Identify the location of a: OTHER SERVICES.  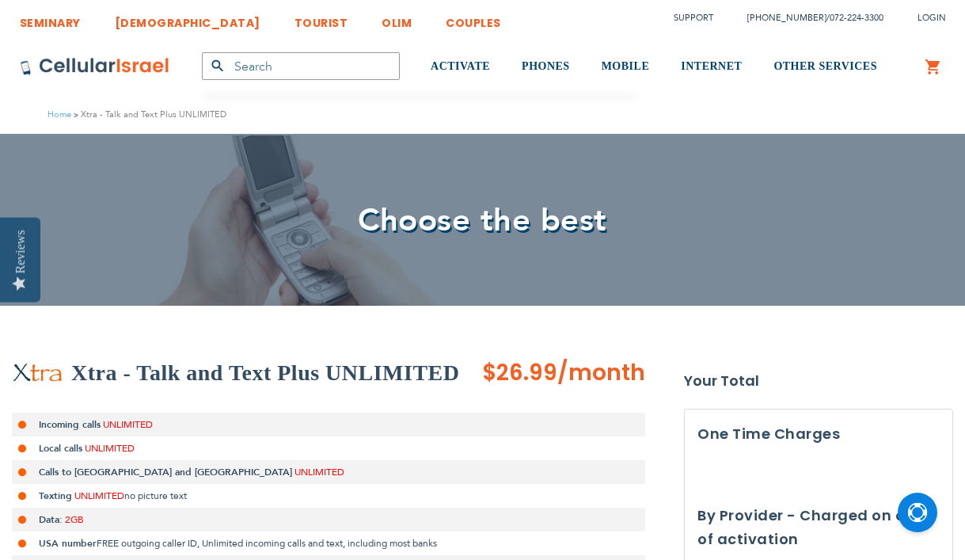
(825, 66).